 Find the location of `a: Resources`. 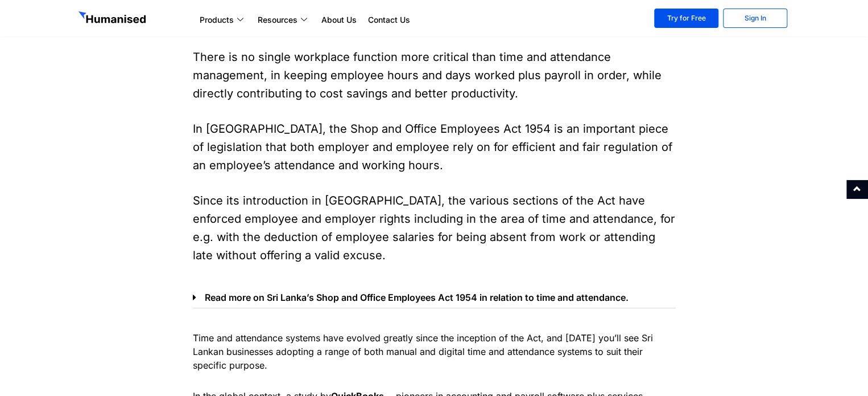

a: Resources is located at coordinates (284, 20).